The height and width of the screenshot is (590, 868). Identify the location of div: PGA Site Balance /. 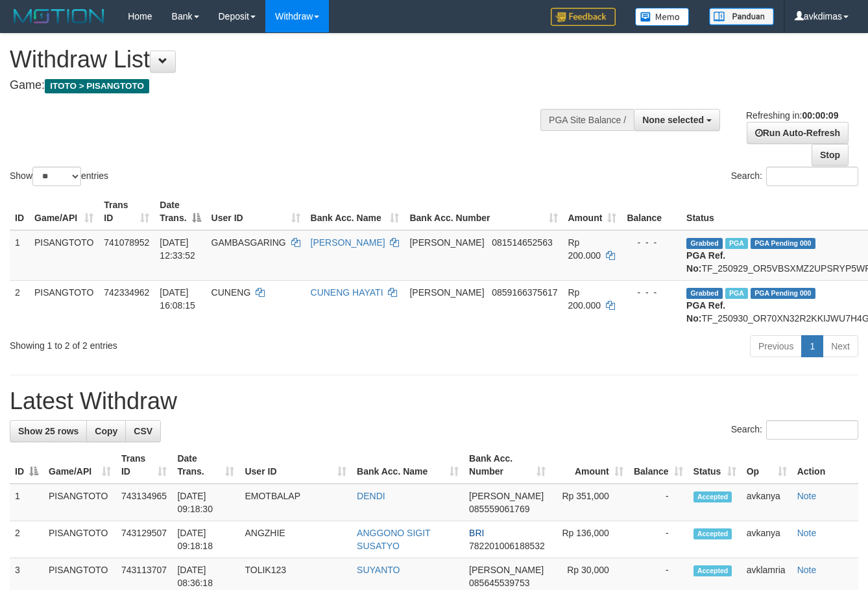
(587, 120).